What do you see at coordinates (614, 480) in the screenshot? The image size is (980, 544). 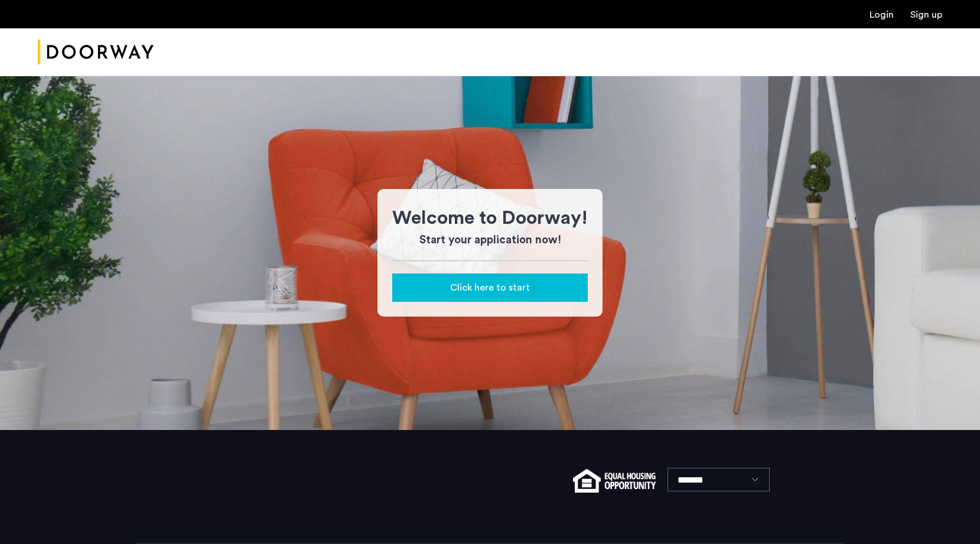 I see `img: equal-housing.png` at bounding box center [614, 480].